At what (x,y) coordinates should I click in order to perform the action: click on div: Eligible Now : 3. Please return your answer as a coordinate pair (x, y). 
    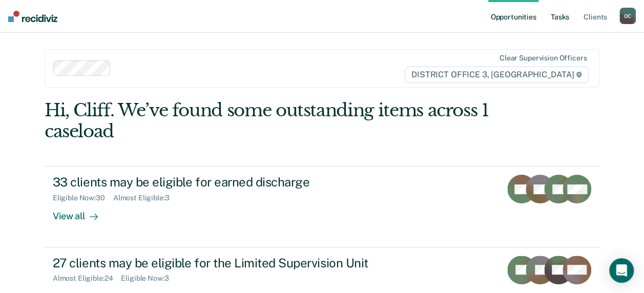
    Looking at the image, I should click on (148, 278).